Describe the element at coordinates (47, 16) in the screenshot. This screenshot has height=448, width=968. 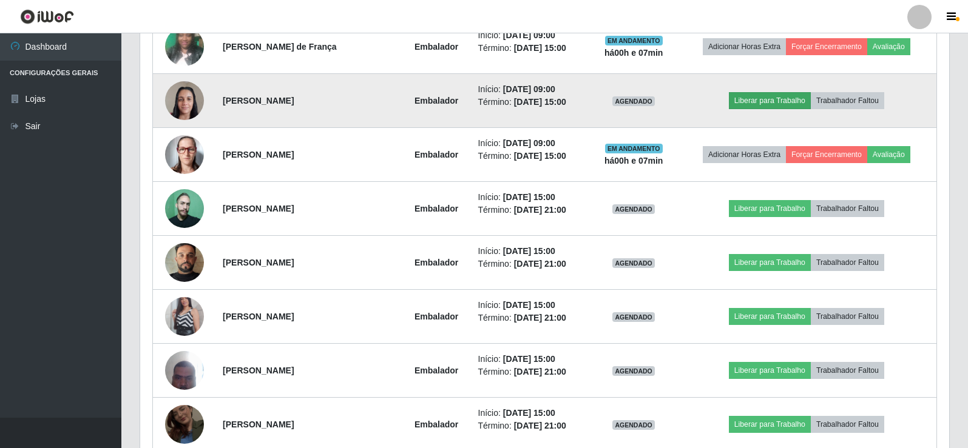
I see `img: CoreUI Logo` at that location.